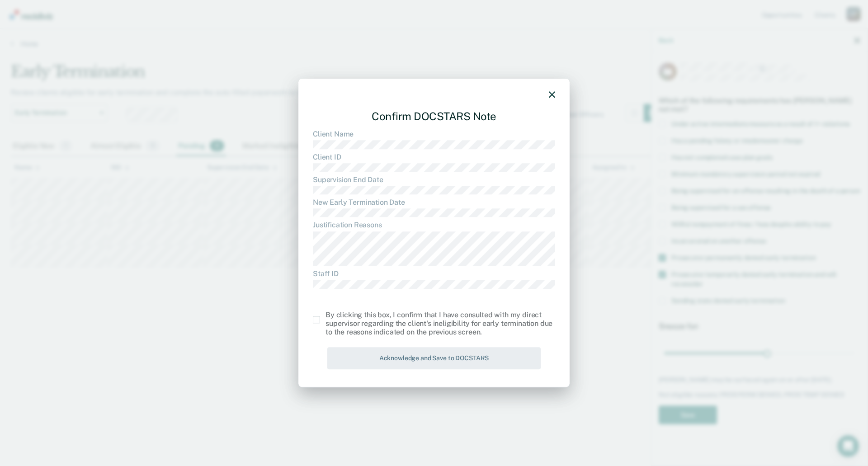 The height and width of the screenshot is (466, 868). Describe the element at coordinates (440, 324) in the screenshot. I see `div: By clicking this box, I confirm that I have consulted with my direct supervisor regarding the cli...` at that location.